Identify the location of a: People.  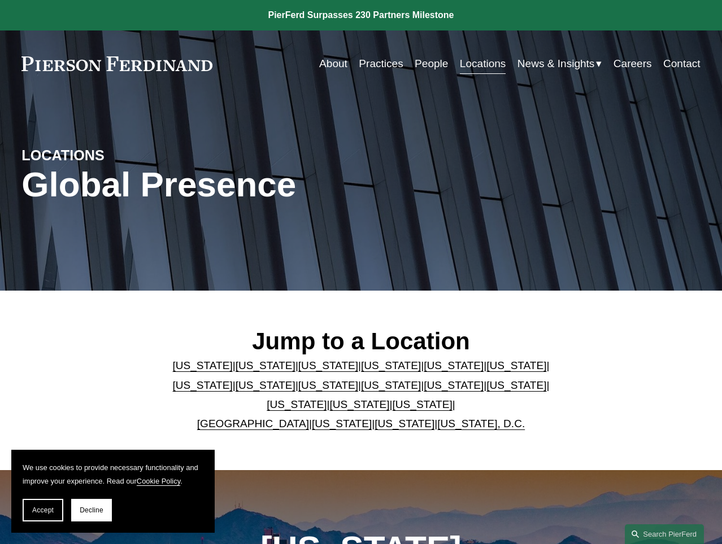
(431, 64).